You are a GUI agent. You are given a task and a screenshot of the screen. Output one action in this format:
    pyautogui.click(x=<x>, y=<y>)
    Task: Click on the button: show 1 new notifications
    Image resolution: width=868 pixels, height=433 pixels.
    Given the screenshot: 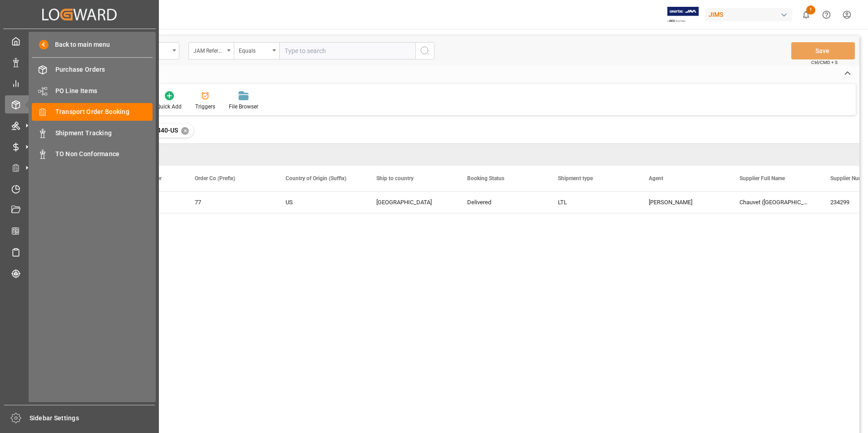 What is the action you would take?
    pyautogui.click(x=806, y=14)
    